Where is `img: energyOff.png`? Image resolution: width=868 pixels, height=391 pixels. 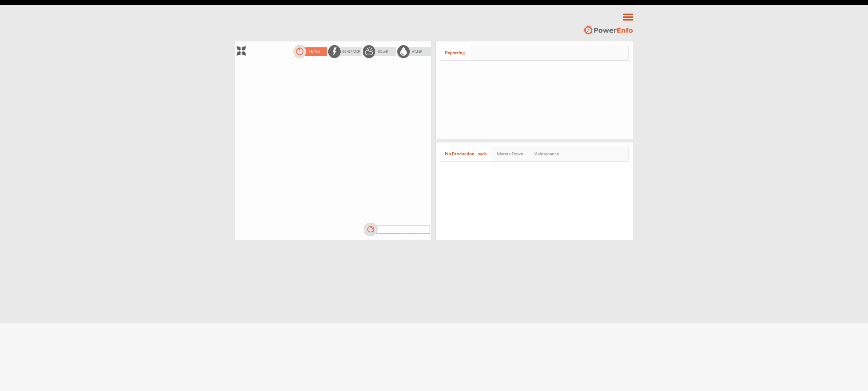
img: energyOff.png is located at coordinates (345, 52).